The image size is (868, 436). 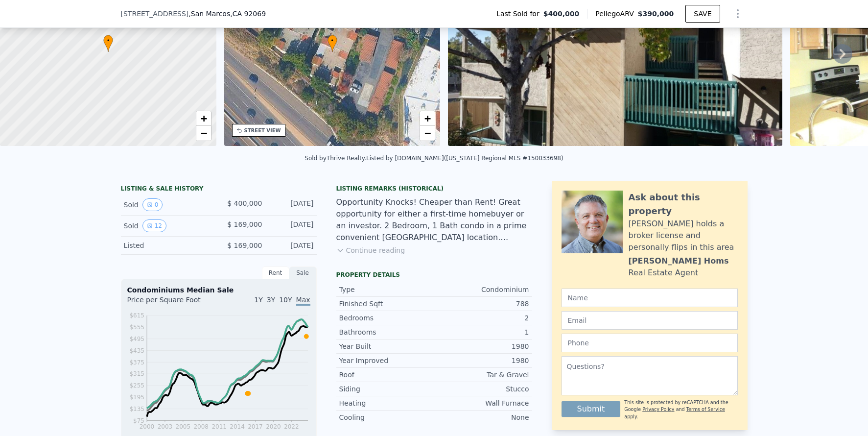 What do you see at coordinates (137, 339) in the screenshot?
I see `tspan: $495` at bounding box center [137, 339].